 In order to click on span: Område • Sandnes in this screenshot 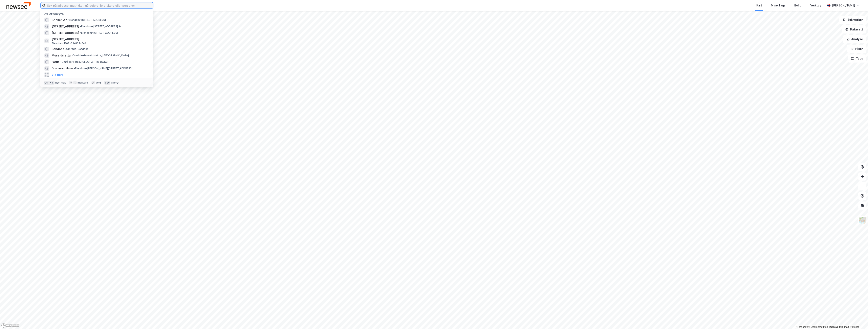, I will do `click(77, 49)`.